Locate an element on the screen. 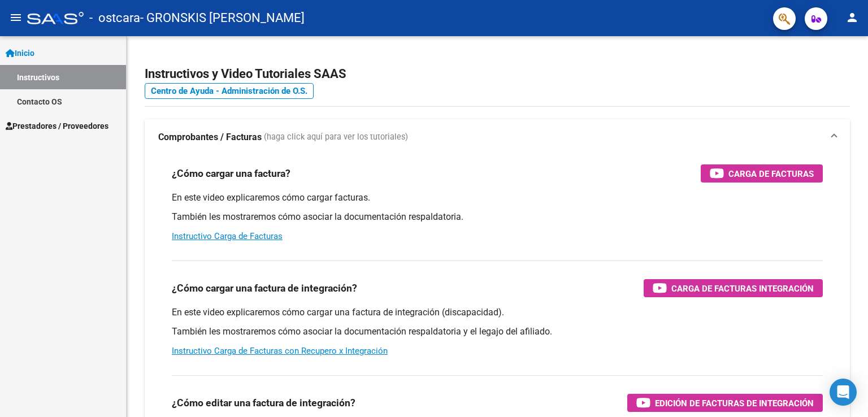 This screenshot has height=417, width=868. p: En este video explicaremos cómo cargar una factura de integración (discapacidad). is located at coordinates (498, 313).